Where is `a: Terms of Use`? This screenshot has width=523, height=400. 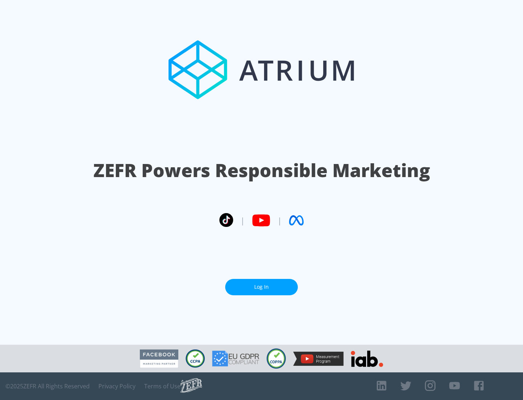
a: Terms of Use is located at coordinates (162, 386).